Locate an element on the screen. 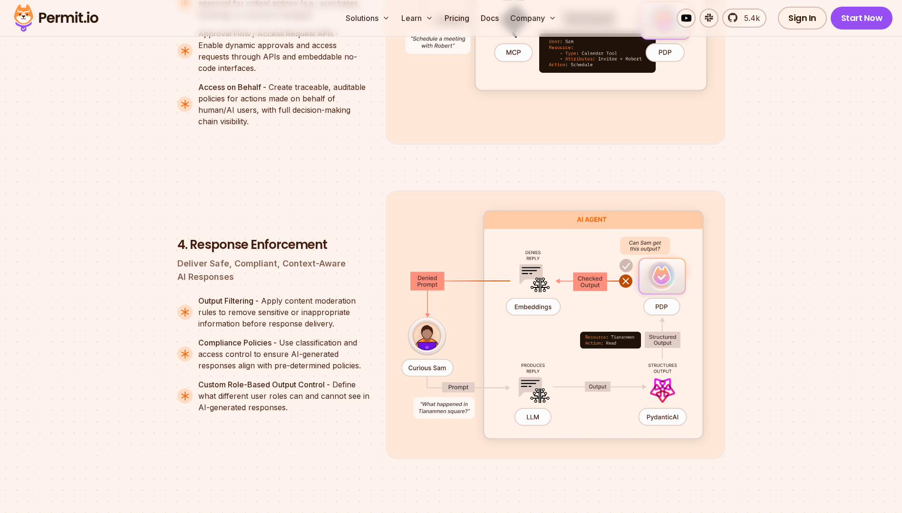 The image size is (902, 513). button: Solutions is located at coordinates (368, 18).